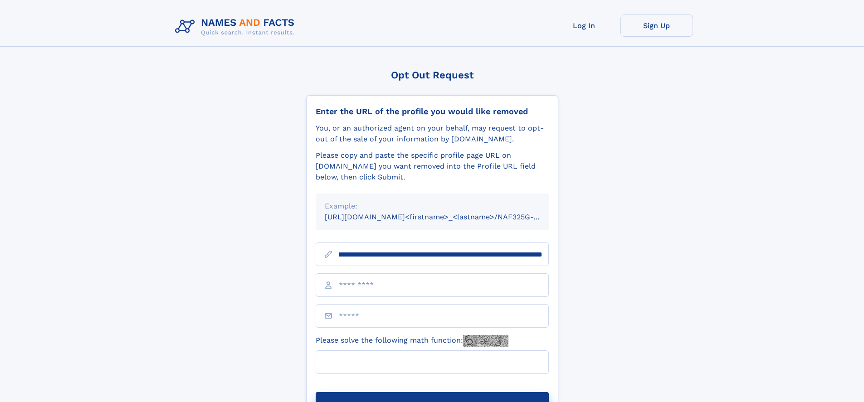  What do you see at coordinates (432, 134) in the screenshot?
I see `div: You, or an authorized agent on your behalf, may request to opt-out of the sale of your informatio...` at bounding box center [432, 134].